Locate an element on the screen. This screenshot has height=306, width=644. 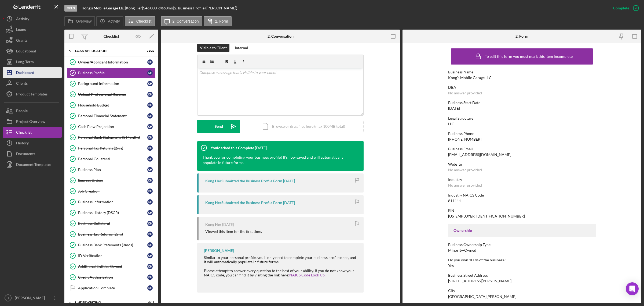
button: Long-Term is located at coordinates (32, 62).